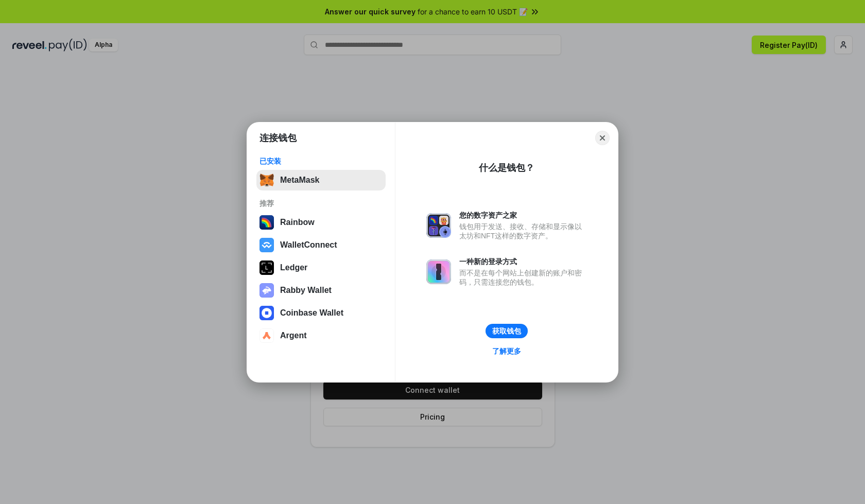  Describe the element at coordinates (523, 215) in the screenshot. I see `div: 您的数字资产之家` at that location.